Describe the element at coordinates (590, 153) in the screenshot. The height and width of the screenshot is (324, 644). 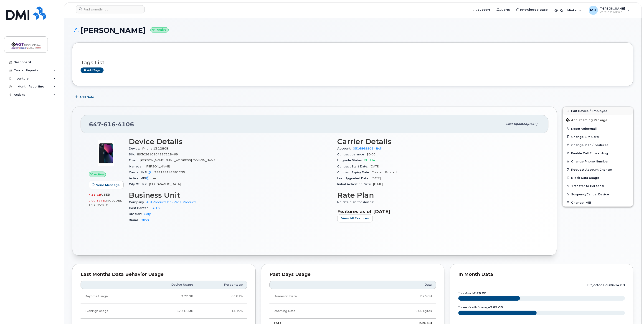
I see `span: Enable Call Forwarding` at that location.